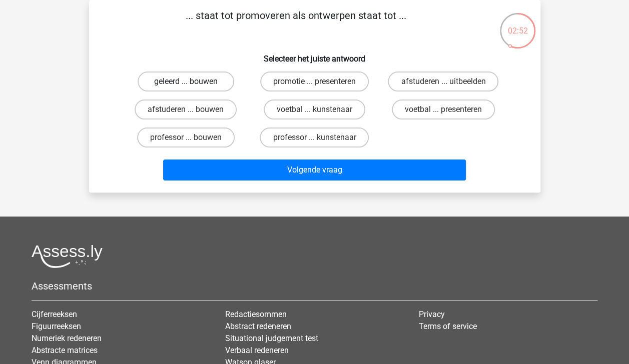 The width and height of the screenshot is (629, 364). What do you see at coordinates (186, 138) in the screenshot?
I see `label: professor ... bouwen` at bounding box center [186, 138].